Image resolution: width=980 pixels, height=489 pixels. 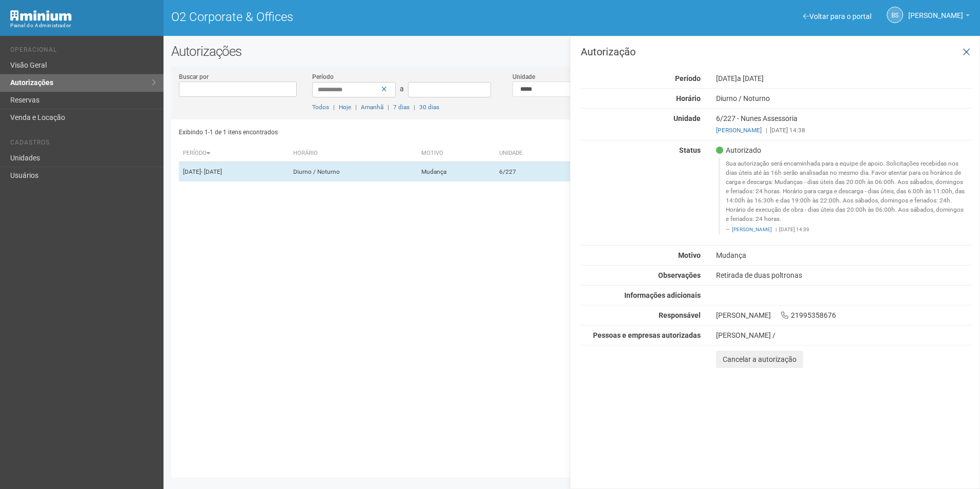 What do you see at coordinates (680, 315) in the screenshot?
I see `strong: Responsável` at bounding box center [680, 315].